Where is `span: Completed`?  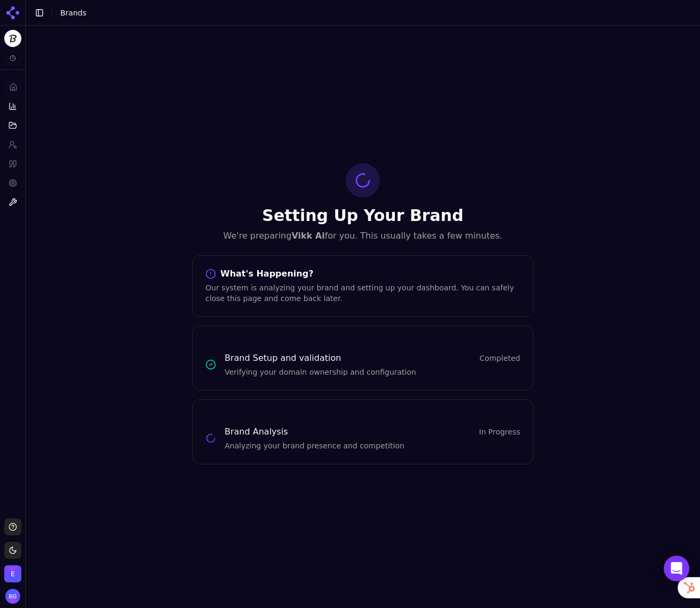
span: Completed is located at coordinates (500, 358).